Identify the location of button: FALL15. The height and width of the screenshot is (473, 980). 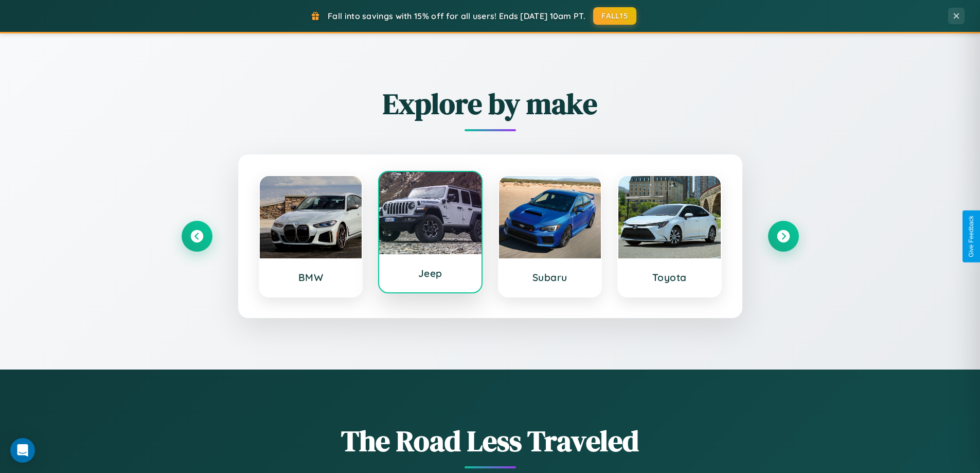
(614, 16).